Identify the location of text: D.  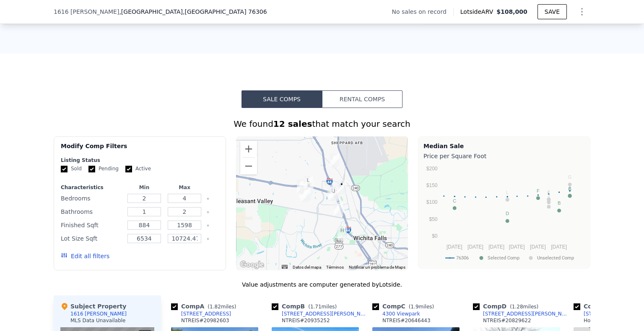
(507, 214).